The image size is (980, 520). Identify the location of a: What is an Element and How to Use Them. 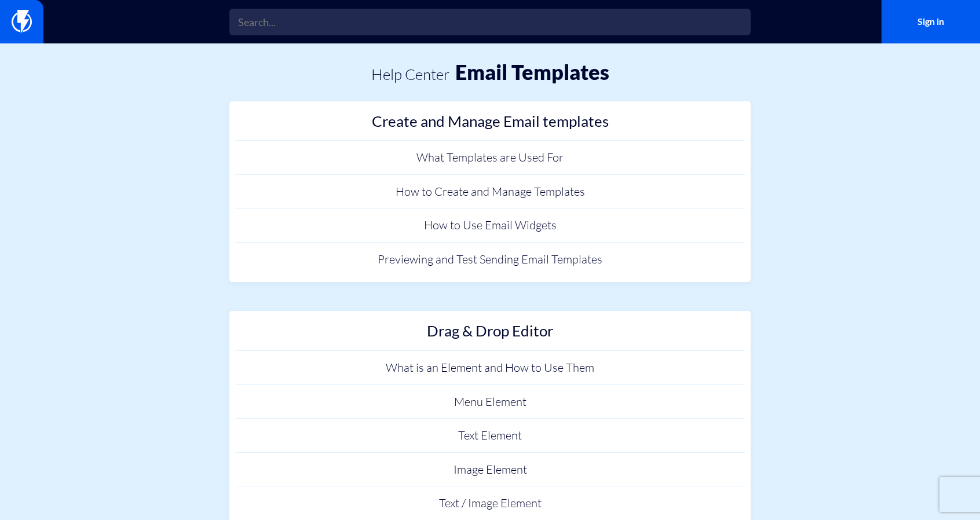
(490, 368).